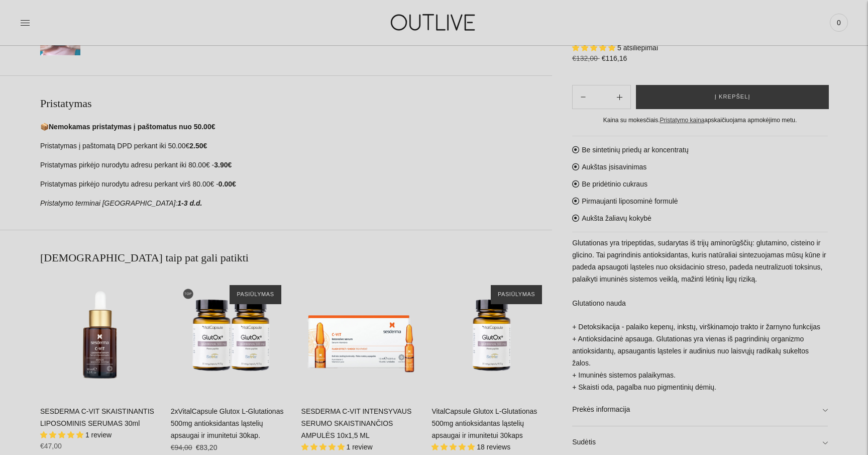 This screenshot has width=868, height=455. I want to click on span: 0, so click(839, 23).